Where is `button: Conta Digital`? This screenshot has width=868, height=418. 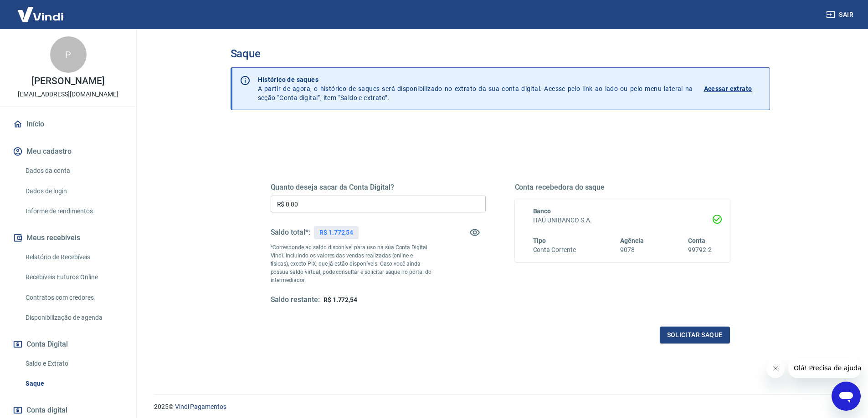
button: Conta Digital is located at coordinates (68, 345).